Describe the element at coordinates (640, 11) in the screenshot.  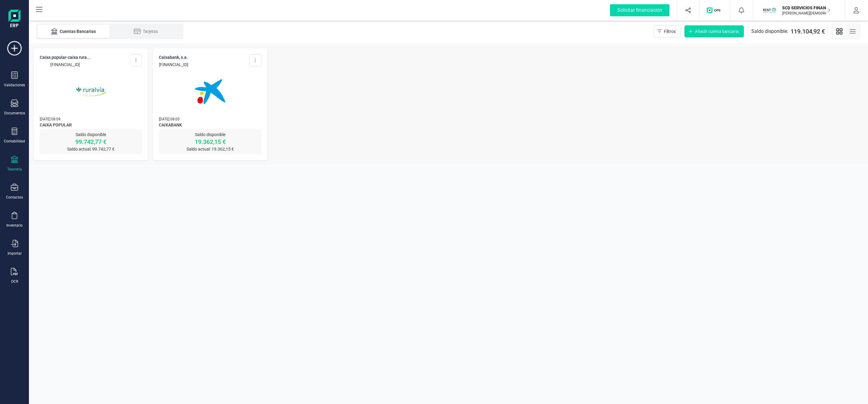
I see `div: Solicitar financiación` at that location.